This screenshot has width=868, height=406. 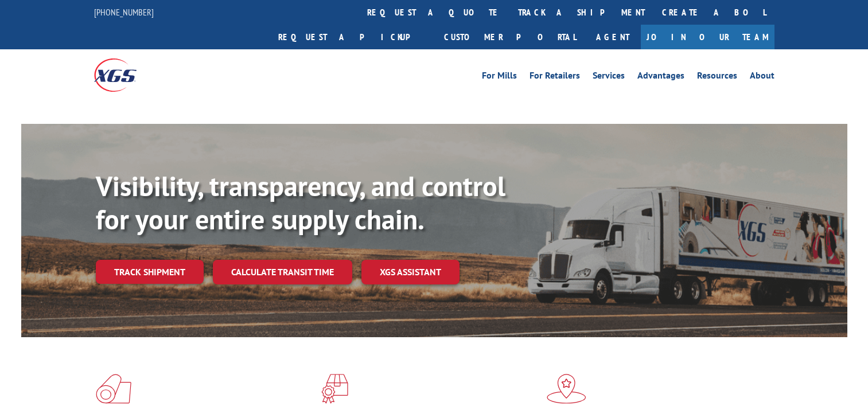 What do you see at coordinates (335, 389) in the screenshot?
I see `img: xgs-icon-focused-on-flooring-red` at bounding box center [335, 389].